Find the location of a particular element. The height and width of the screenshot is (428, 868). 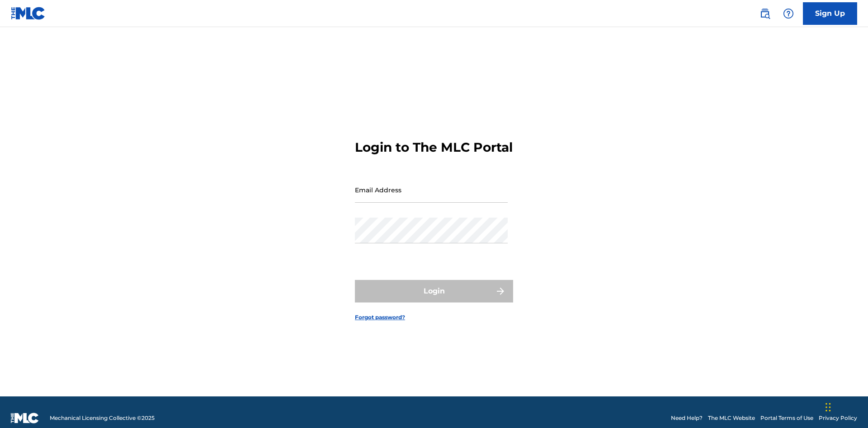

a: Sign Up is located at coordinates (830, 14).